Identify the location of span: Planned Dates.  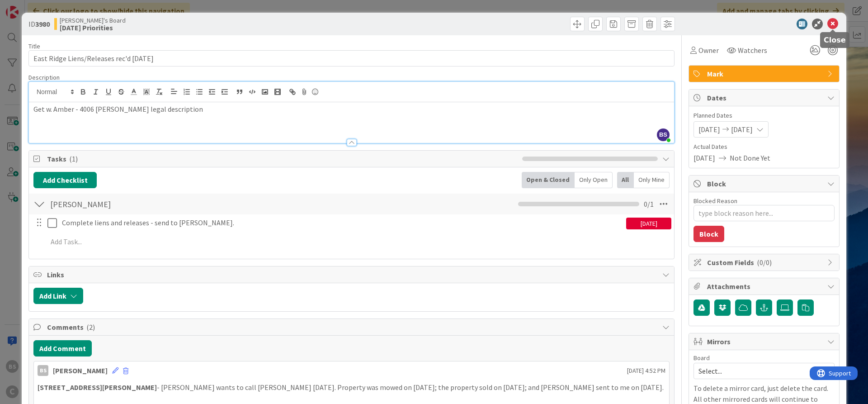
(764, 115).